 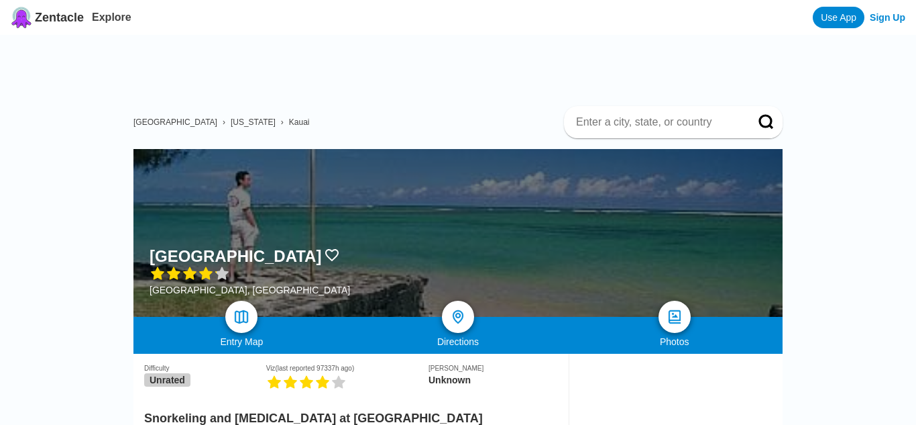 What do you see at coordinates (458, 317) in the screenshot?
I see `img: directions` at bounding box center [458, 317].